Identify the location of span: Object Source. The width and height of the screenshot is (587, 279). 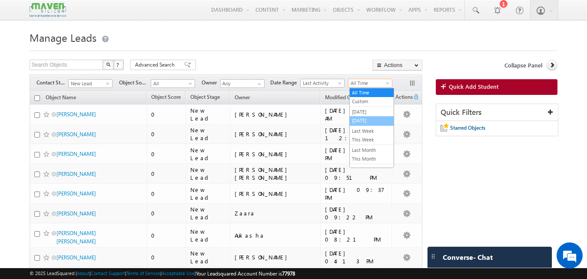
(135, 83).